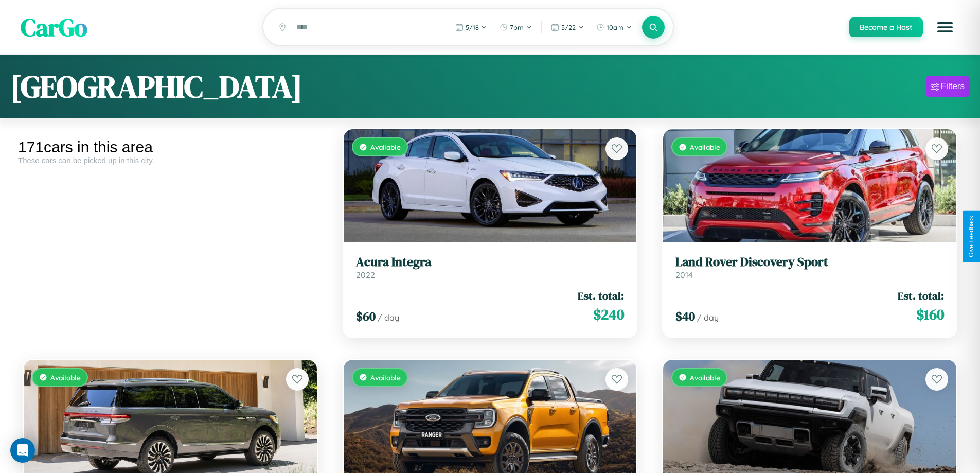 The height and width of the screenshot is (473, 980). What do you see at coordinates (517, 28) in the screenshot?
I see `span: 7pm` at bounding box center [517, 28].